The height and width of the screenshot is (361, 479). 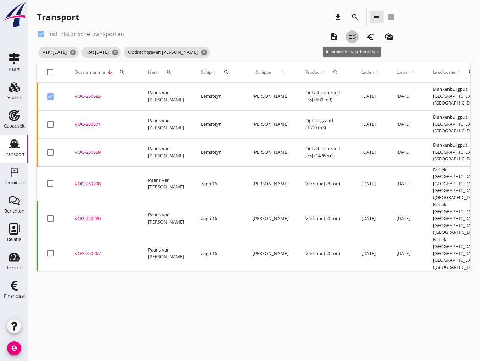 I want to click on span: Inkooporder voorbereiden, so click(x=352, y=51).